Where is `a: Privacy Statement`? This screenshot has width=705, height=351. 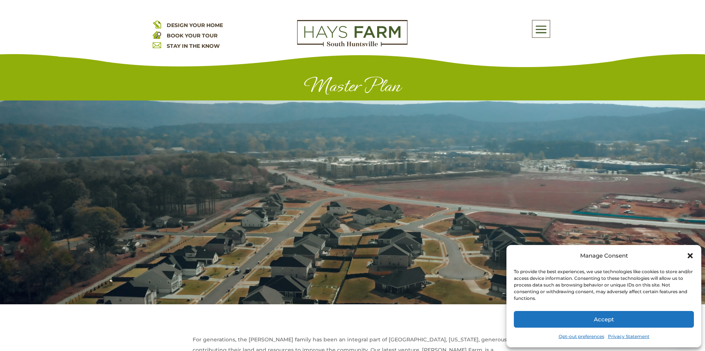 a: Privacy Statement is located at coordinates (629, 337).